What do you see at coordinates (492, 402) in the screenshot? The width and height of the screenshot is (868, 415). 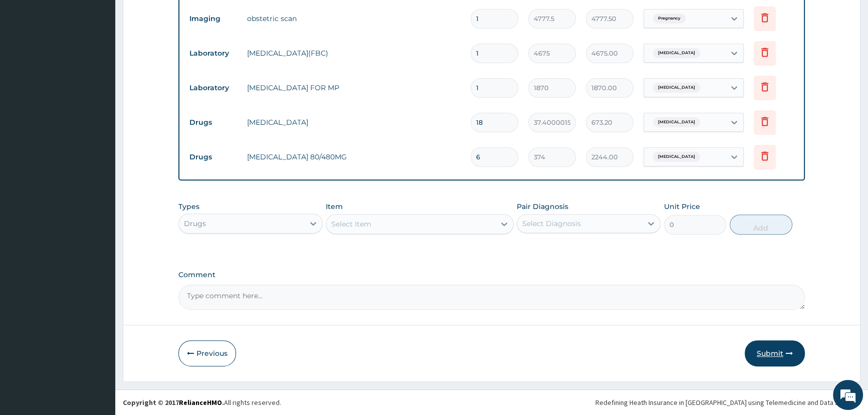 I see `footer: All rights reserved.` at bounding box center [492, 402].